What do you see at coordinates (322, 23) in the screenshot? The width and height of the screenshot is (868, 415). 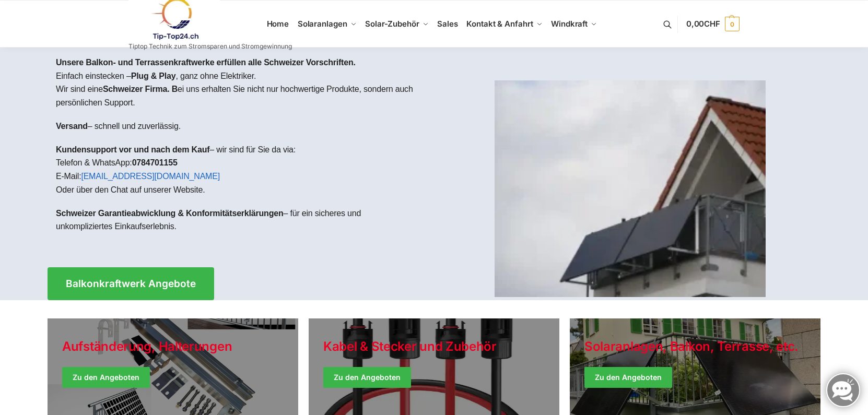 I see `span: Solaranlagen` at bounding box center [322, 23].